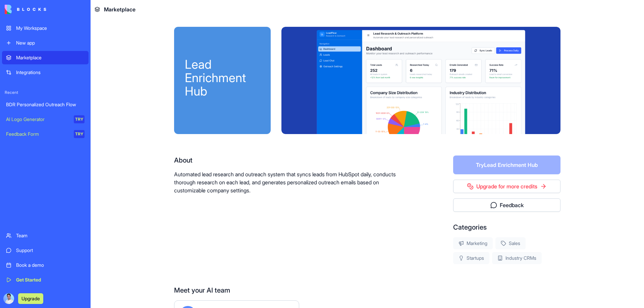  I want to click on span: Recent, so click(46, 93).